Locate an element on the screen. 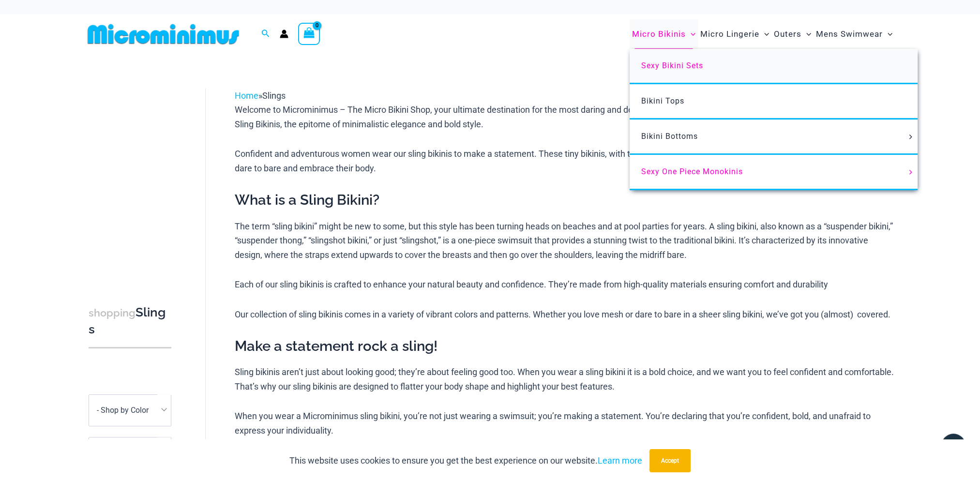 The height and width of the screenshot is (482, 980). span: Bikini Tops is located at coordinates (663, 101).